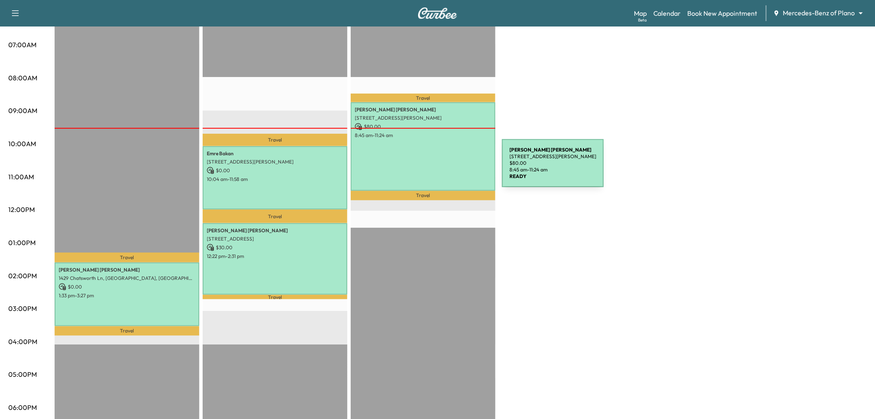  Describe the element at coordinates (423, 135) in the screenshot. I see `p: 8:45 am - 11:24 am` at that location.